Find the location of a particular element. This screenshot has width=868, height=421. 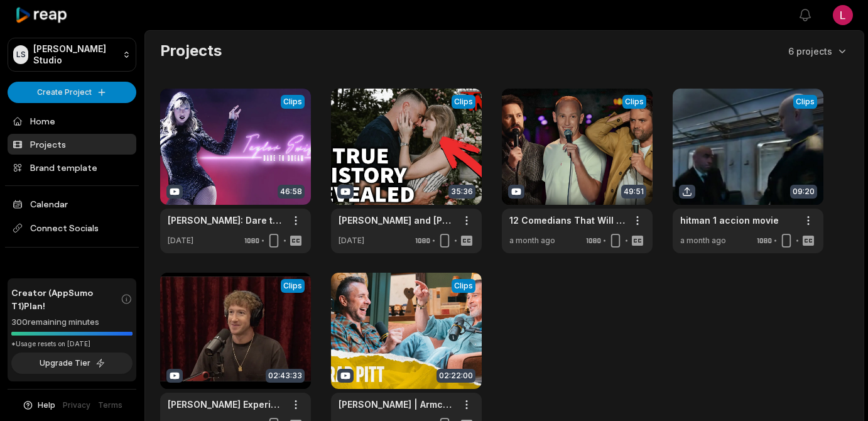

a: Home is located at coordinates (72, 121).